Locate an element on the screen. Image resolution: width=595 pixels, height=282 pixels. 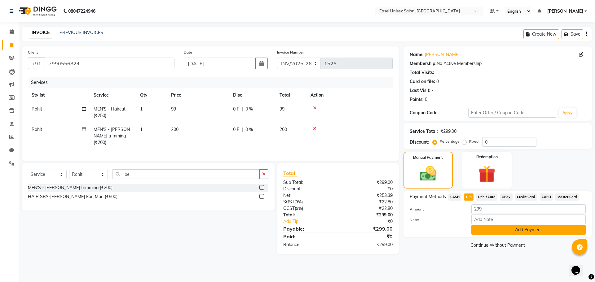
div: Coupon Code is located at coordinates (439, 113).